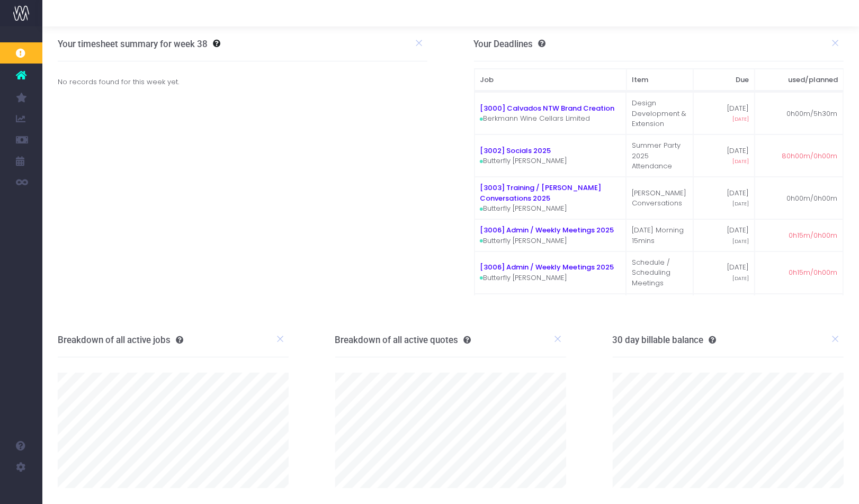 This screenshot has width=859, height=504. Describe the element at coordinates (665, 340) in the screenshot. I see `h3: 30 day billable balance` at that location.